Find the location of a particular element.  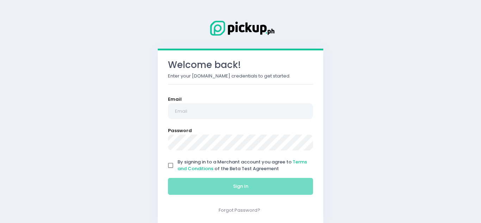

h3: Welcome back! is located at coordinates (240, 65).